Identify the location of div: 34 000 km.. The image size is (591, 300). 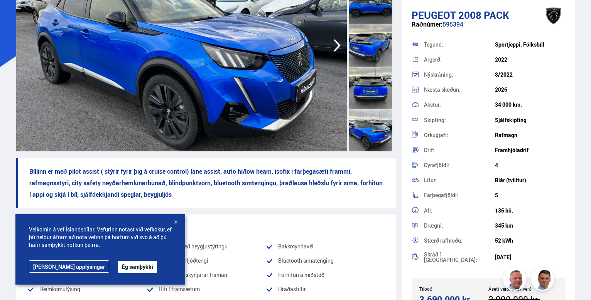
(530, 105).